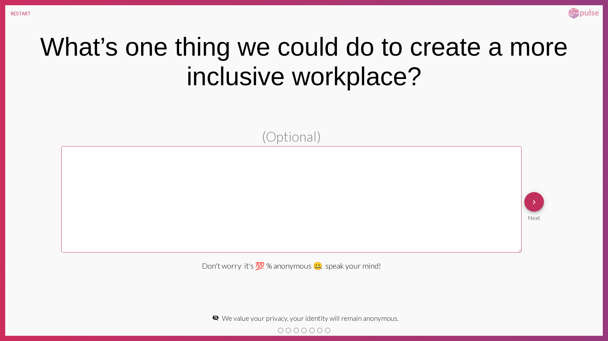 The width and height of the screenshot is (608, 341). What do you see at coordinates (310, 318) in the screenshot?
I see `span: We value your privacy, your identity will remain anonymous.` at bounding box center [310, 318].